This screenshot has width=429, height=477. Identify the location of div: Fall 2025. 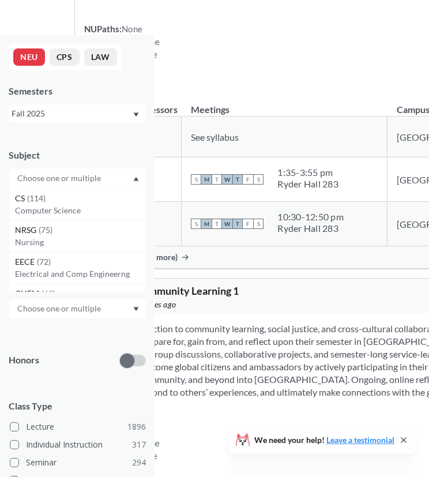
(72, 114).